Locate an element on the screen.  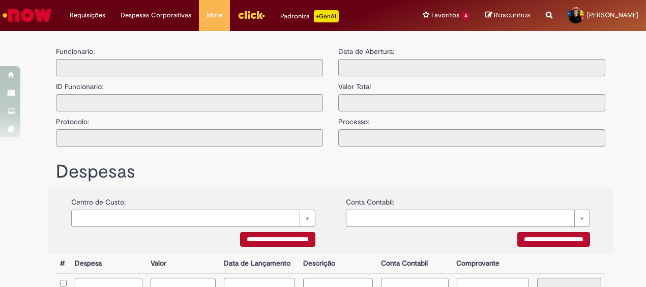
span: Rascunhos is located at coordinates (512, 15).